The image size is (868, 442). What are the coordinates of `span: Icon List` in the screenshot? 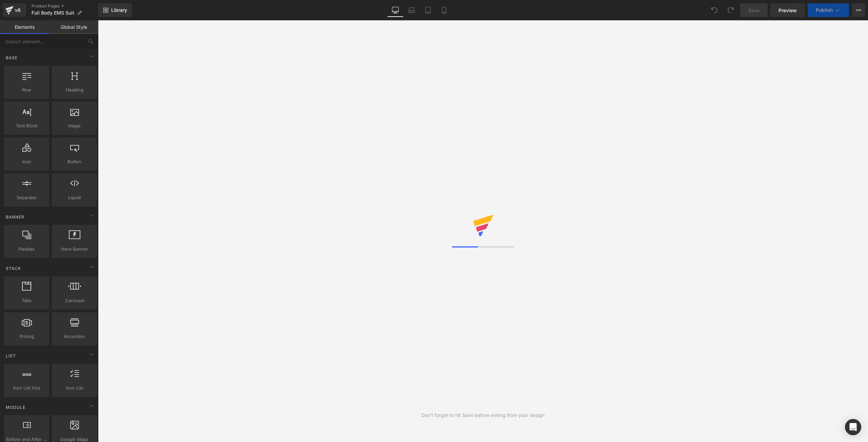 It's located at (74, 388).